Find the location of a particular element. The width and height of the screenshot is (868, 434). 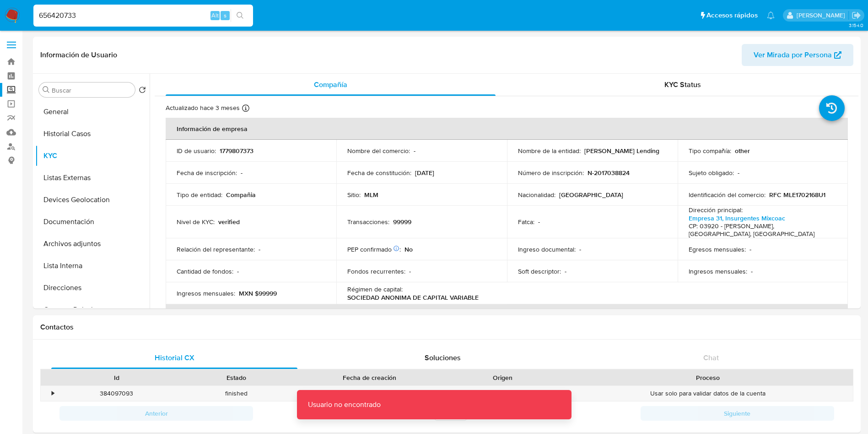

a: Empresa 31, Insurgentes Mixcoac is located at coordinates (737, 218).